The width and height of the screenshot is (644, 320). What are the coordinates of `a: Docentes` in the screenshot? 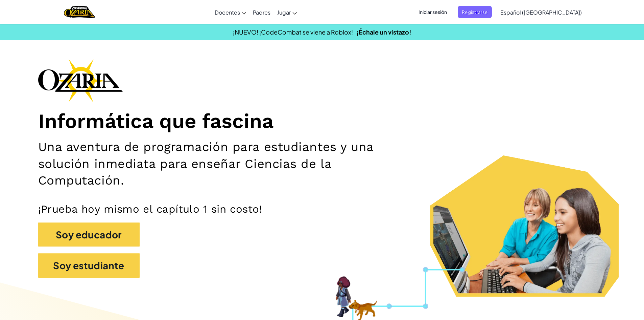 It's located at (230, 12).